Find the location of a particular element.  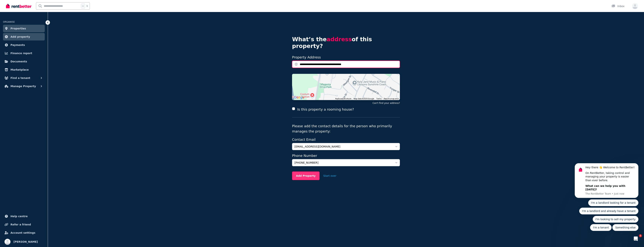

button: Find a tenant is located at coordinates (24, 78).